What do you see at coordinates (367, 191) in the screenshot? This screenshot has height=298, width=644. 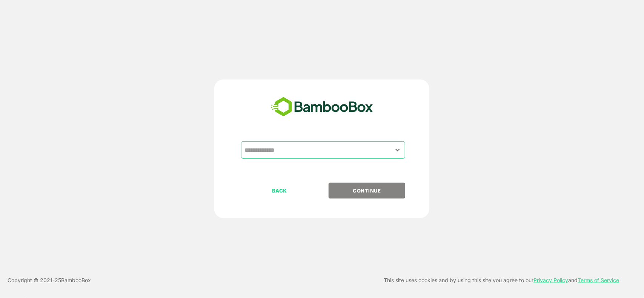 I see `p: CONTINUE` at bounding box center [367, 191].